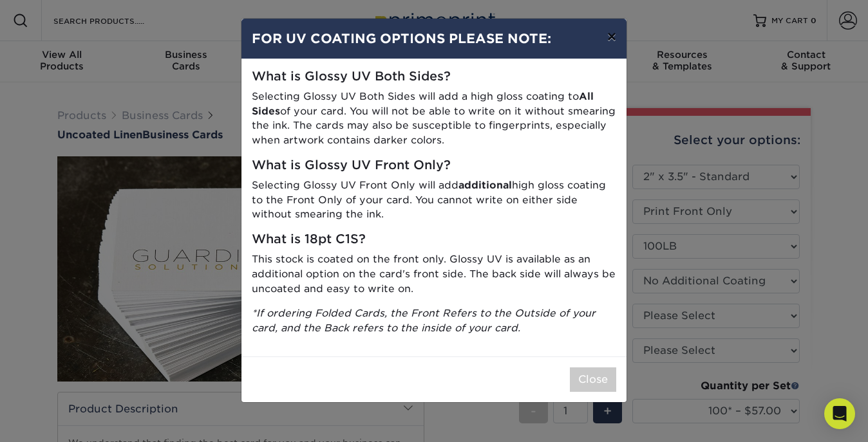  I want to click on p: This stock is coated on the front only. Glossy UV is available as an additional option on the car..., so click(434, 274).